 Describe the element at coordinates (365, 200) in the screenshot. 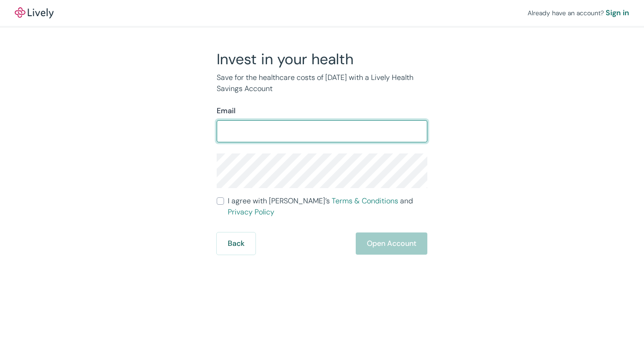

I see `a: Terms & Conditions` at that location.